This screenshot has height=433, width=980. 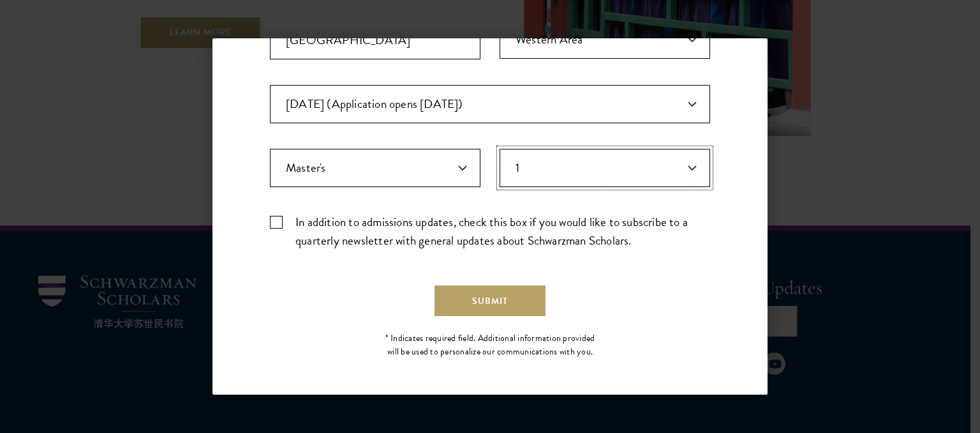 I want to click on div: Highest Level of Degree?*, so click(x=375, y=168).